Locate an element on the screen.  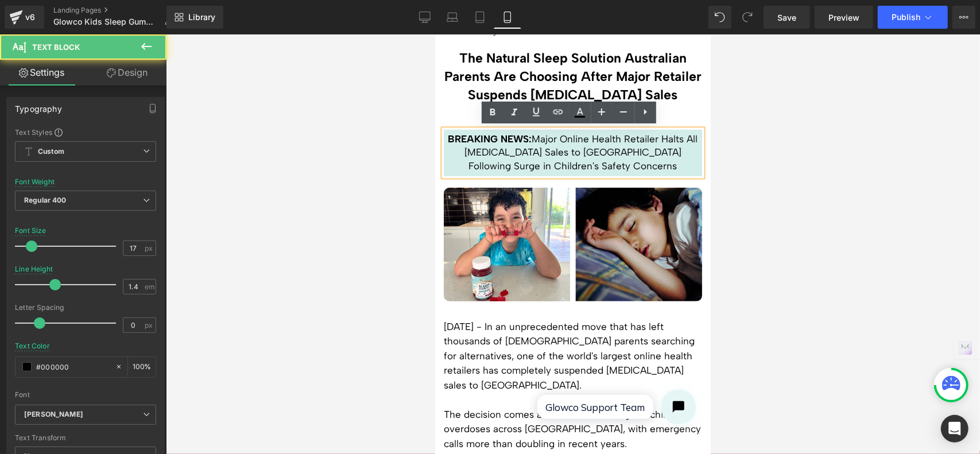
div: Letter Spacing is located at coordinates (86, 307).